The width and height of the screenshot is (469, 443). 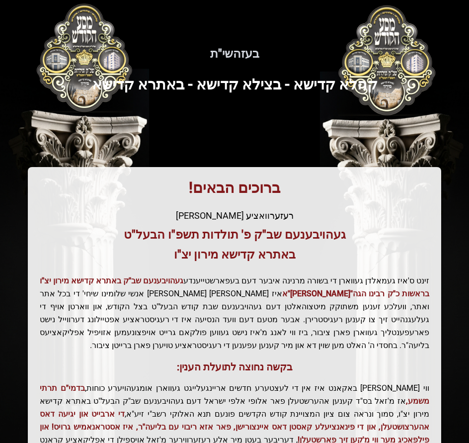 What do you see at coordinates (235, 188) in the screenshot?
I see `h1: ברוכים הבאים!` at bounding box center [235, 188].